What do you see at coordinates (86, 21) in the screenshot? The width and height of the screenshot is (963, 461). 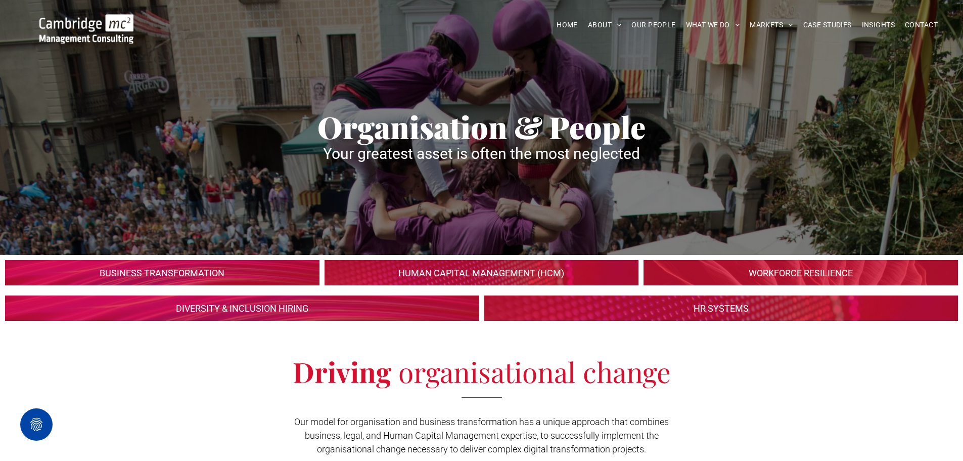 I see `a: Your Business Transformed | Cambridge Management Consulting` at bounding box center [86, 21].